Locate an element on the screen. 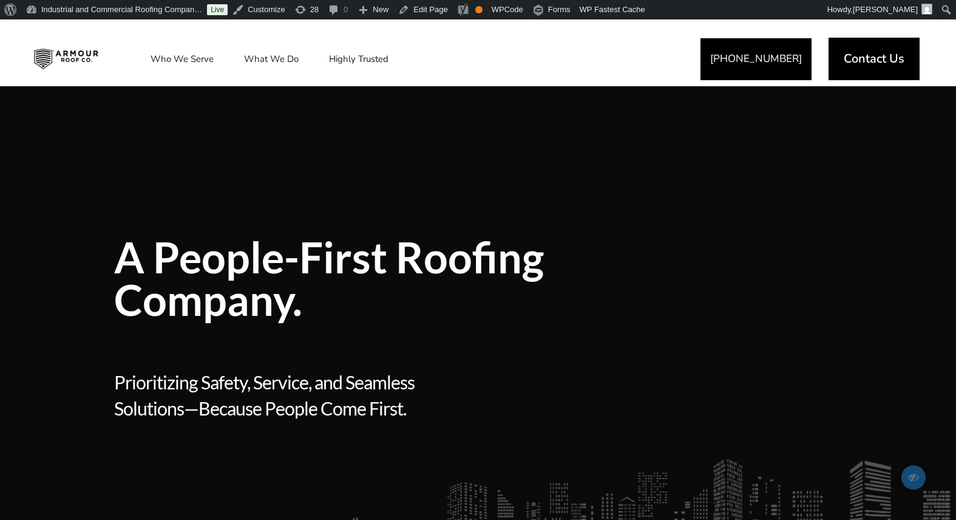  span: Edit/Preview is located at coordinates (914, 477).